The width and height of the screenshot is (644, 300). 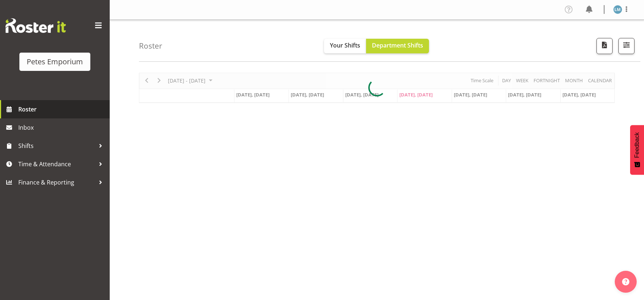 I want to click on button: Feedback - Show survey, so click(x=637, y=150).